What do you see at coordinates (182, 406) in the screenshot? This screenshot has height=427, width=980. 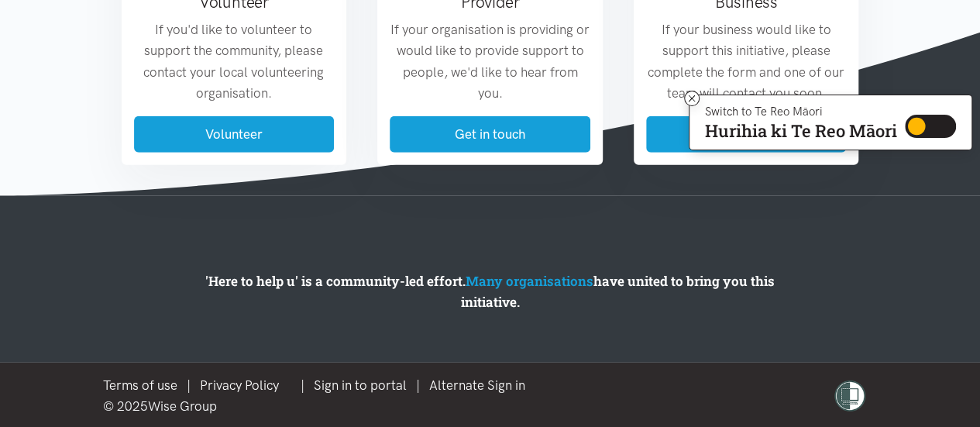 I see `a: Wise Group` at bounding box center [182, 406].